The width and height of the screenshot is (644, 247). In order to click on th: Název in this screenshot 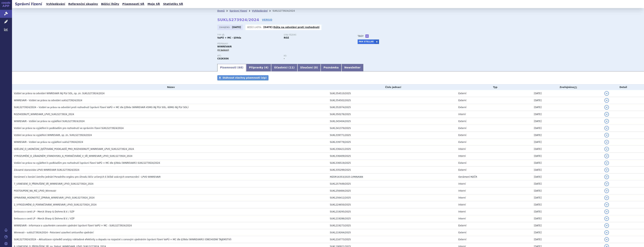, I will do `click(170, 87)`.